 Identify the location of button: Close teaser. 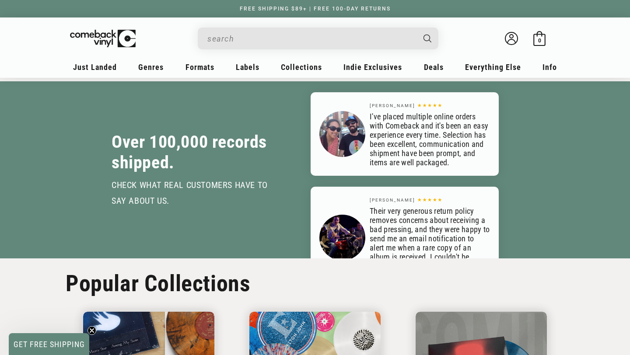
(92, 331).